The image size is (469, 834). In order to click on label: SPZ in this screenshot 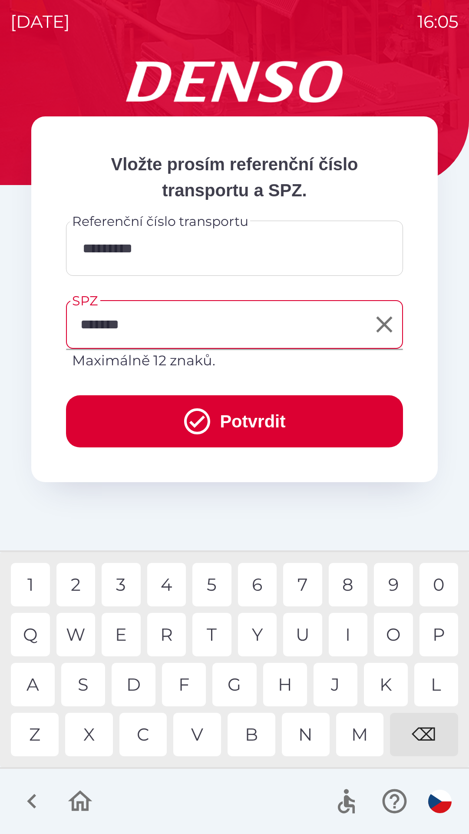, I will do `click(85, 301)`.